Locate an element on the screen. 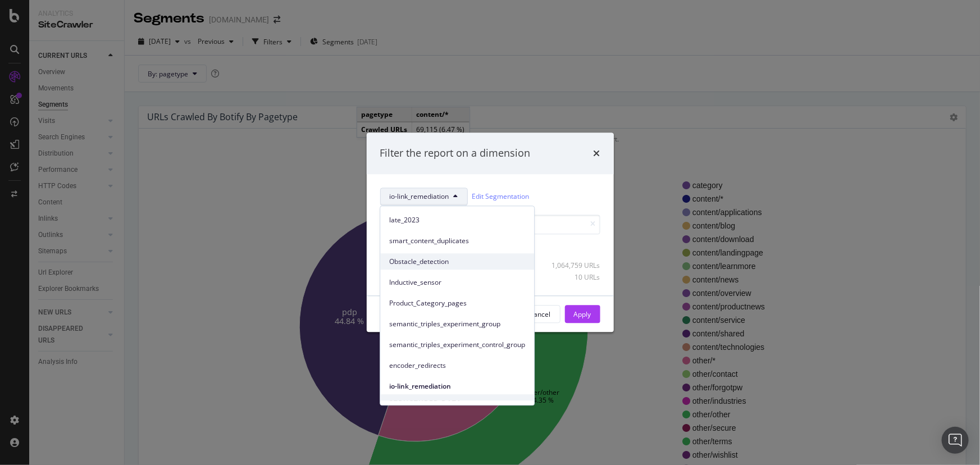 The width and height of the screenshot is (980, 465). span: semantic_triples_experiment_group is located at coordinates (457, 324).